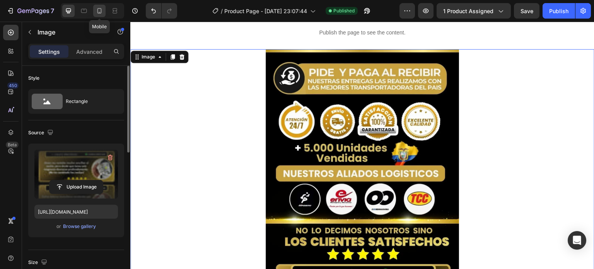 This screenshot has width=594, height=269. I want to click on span: Published, so click(344, 11).